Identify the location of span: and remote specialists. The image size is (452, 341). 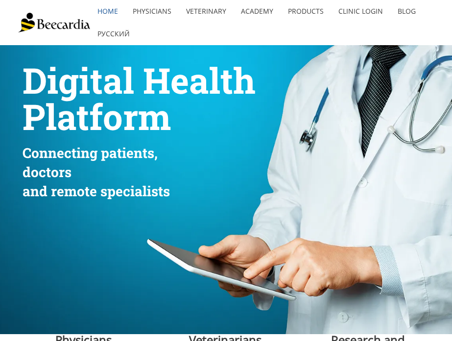
(96, 191).